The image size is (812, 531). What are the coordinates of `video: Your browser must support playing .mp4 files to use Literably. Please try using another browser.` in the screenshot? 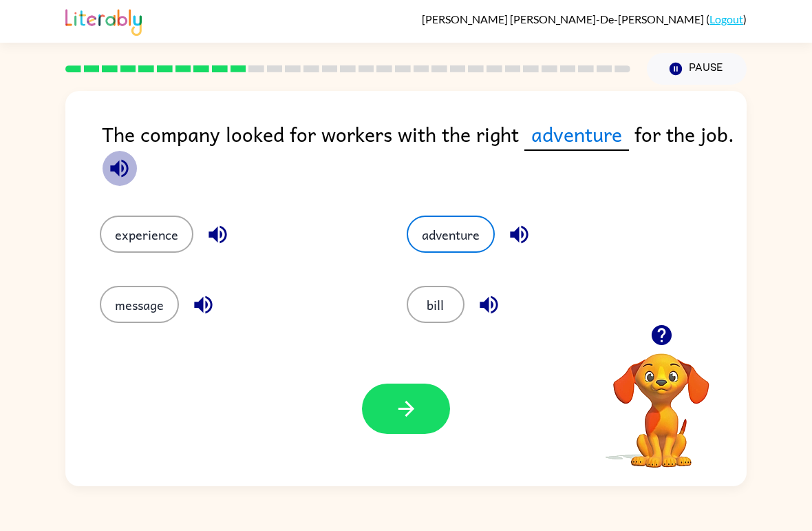 It's located at (661, 401).